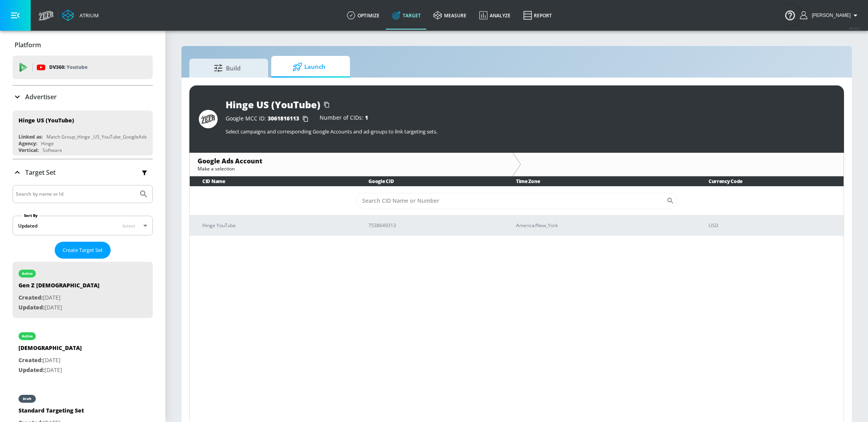 This screenshot has height=422, width=868. Describe the element at coordinates (855, 28) in the screenshot. I see `span: v 4.22.2` at that location.